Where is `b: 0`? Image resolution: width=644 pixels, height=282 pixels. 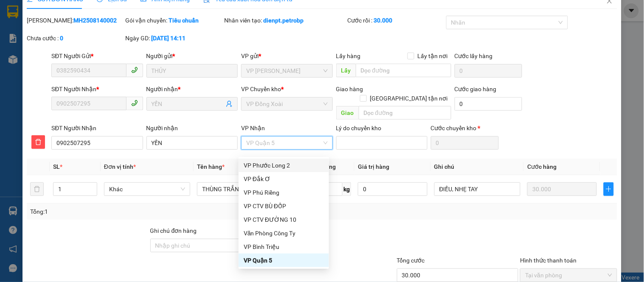 b: 0 is located at coordinates (62, 38).